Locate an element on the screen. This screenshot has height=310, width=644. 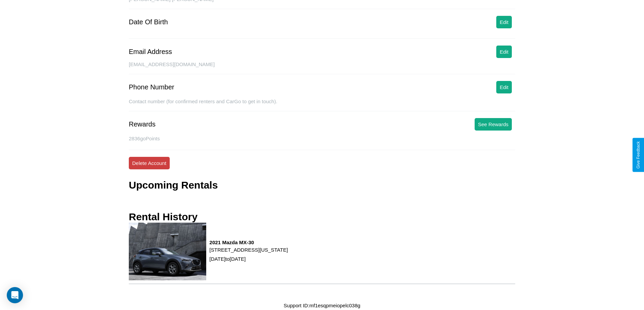
div: Give Feedback is located at coordinates (638, 155).